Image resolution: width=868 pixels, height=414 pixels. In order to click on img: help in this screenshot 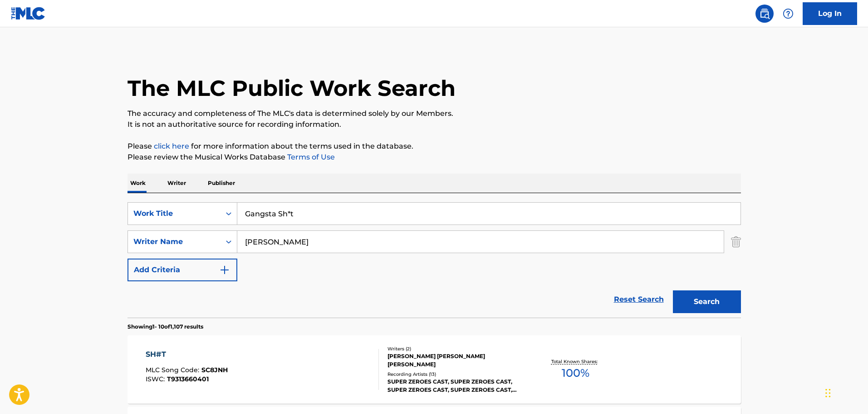, I will do `click(788, 14)`.